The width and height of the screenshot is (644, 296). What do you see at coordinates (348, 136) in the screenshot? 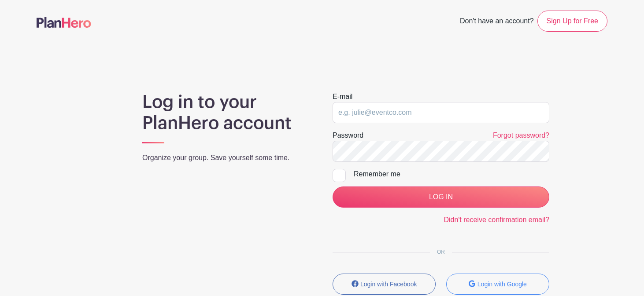
I see `label: Password` at bounding box center [348, 136].